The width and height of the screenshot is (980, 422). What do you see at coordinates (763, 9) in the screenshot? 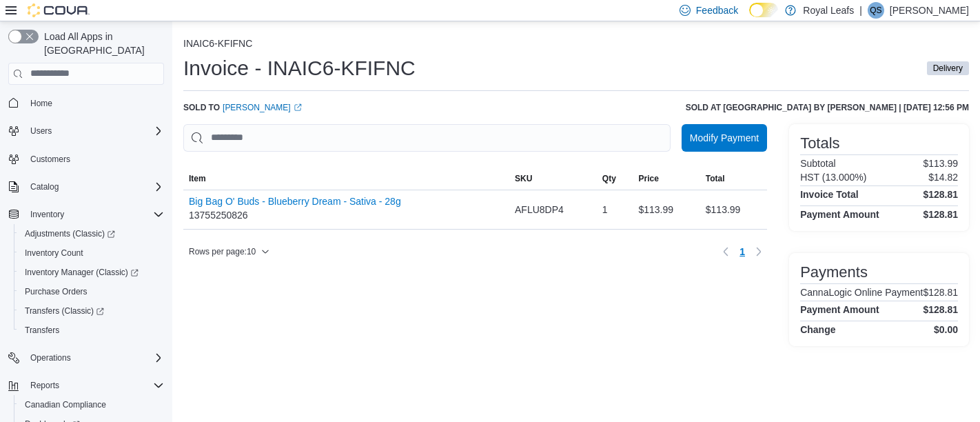
I see `input: Dark Mode` at bounding box center [763, 9].